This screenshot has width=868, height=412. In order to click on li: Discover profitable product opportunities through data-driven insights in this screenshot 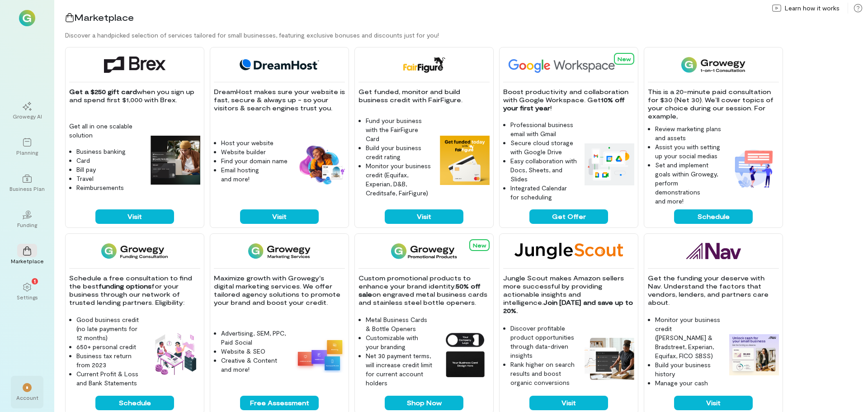, I will do `click(544, 342)`.